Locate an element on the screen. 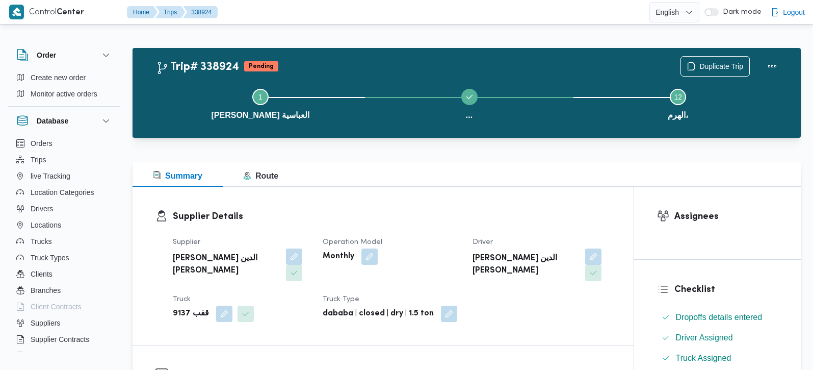 The width and height of the screenshot is (813, 370). button: Duplicate Trip is located at coordinates (715, 66).